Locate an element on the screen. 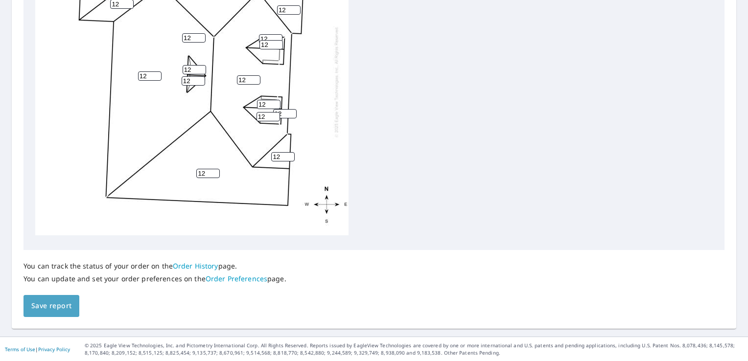 This screenshot has height=361, width=748. a: Terms of Use is located at coordinates (20, 350).